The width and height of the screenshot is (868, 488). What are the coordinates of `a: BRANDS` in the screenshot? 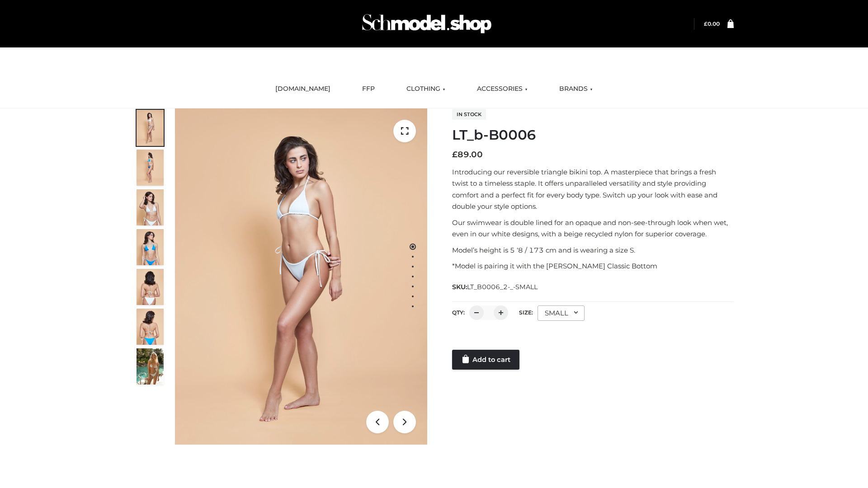 It's located at (576, 89).